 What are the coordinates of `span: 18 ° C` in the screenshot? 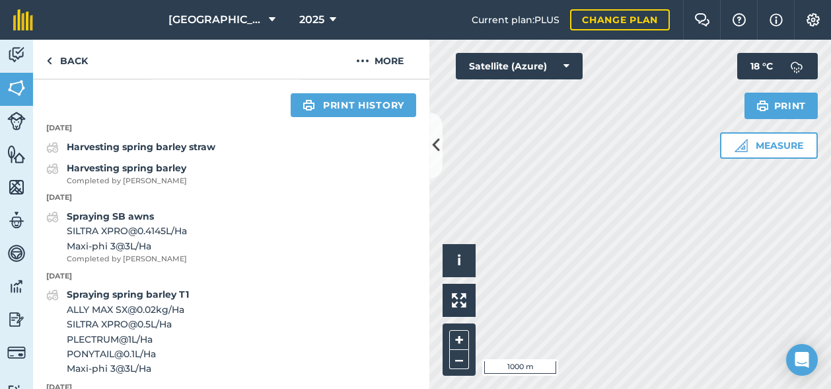 It's located at (762, 66).